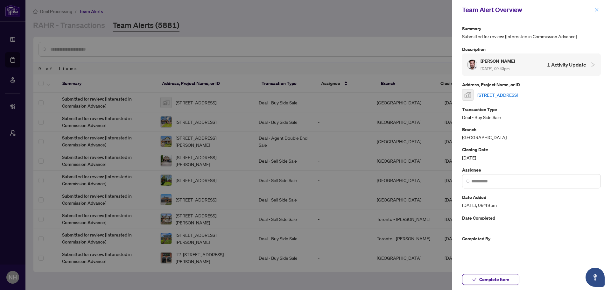 The image size is (611, 290). I want to click on span: Submitted for review: [Interested in Commission Advance], so click(531, 36).